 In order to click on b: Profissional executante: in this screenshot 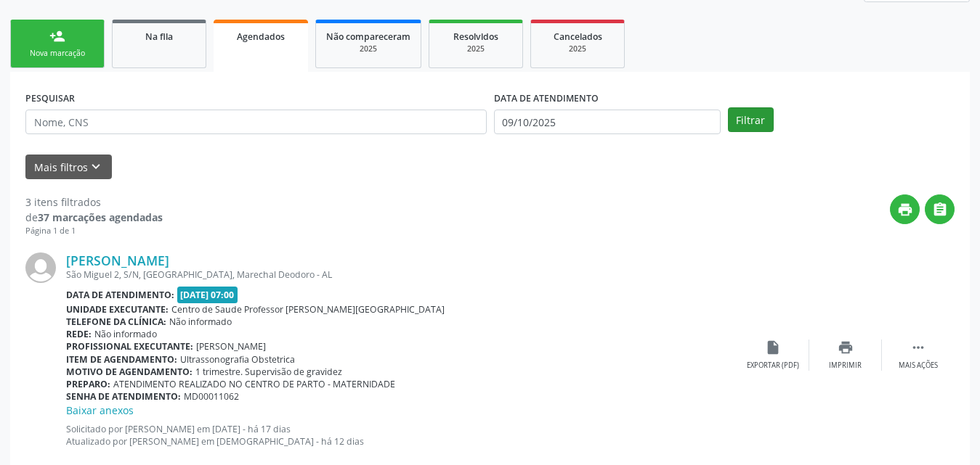, I will do `click(129, 346)`.